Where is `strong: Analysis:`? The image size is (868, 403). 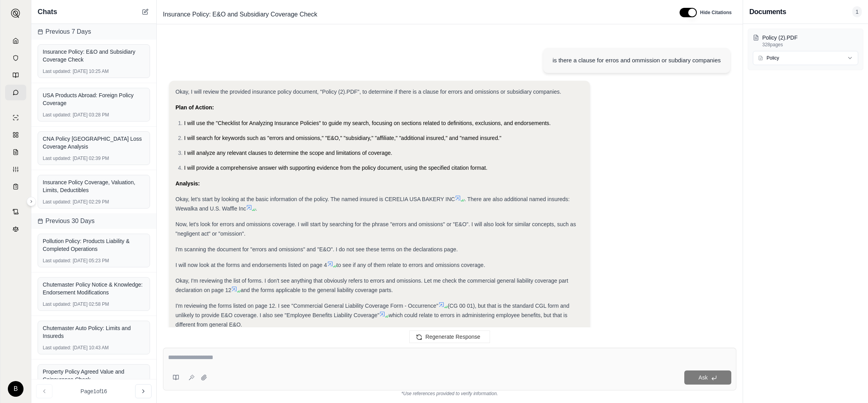 strong: Analysis: is located at coordinates (187, 184).